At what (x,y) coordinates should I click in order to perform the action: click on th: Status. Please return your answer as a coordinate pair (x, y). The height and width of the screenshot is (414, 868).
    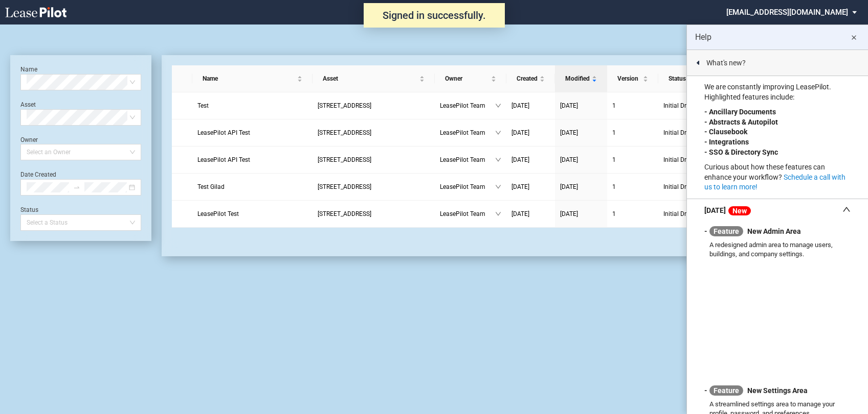
    Looking at the image, I should click on (696, 78).